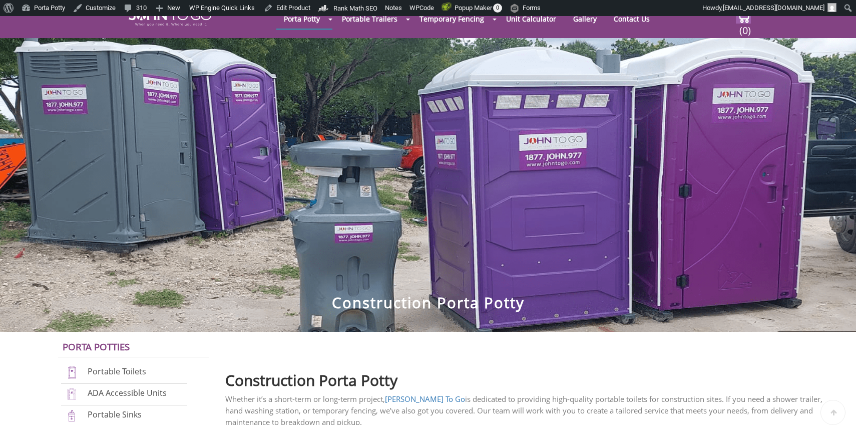 The width and height of the screenshot is (856, 425). Describe the element at coordinates (836, 405) in the screenshot. I see `button: Live Chat` at that location.